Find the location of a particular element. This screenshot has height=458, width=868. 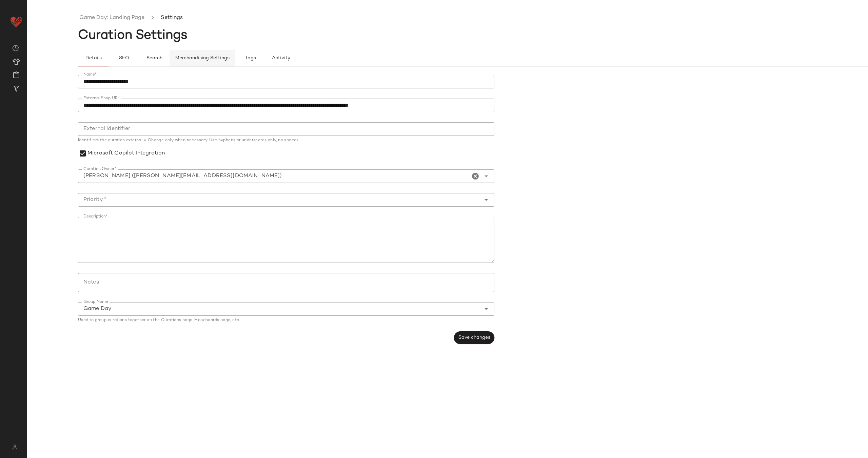

img: heart_red.DM2ytmEG.svg is located at coordinates (16, 21).